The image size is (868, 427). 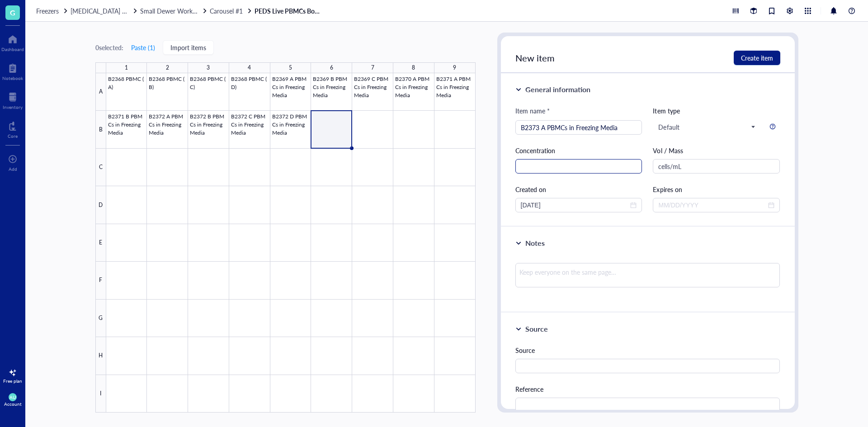 I want to click on div: Item name, so click(x=532, y=111).